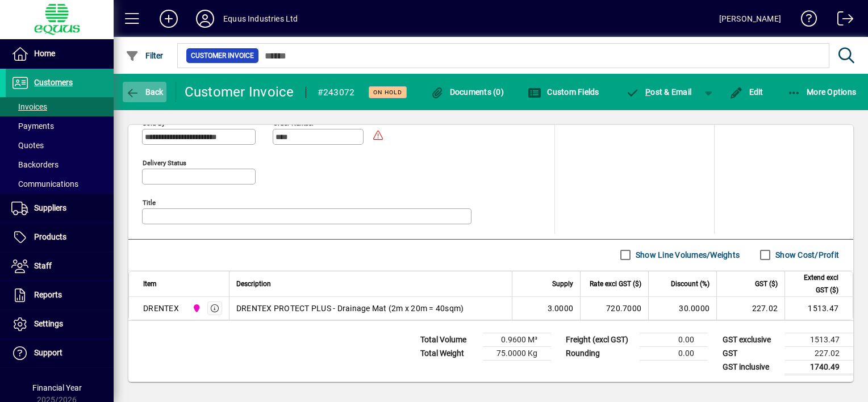  I want to click on span: Reports, so click(47, 295).